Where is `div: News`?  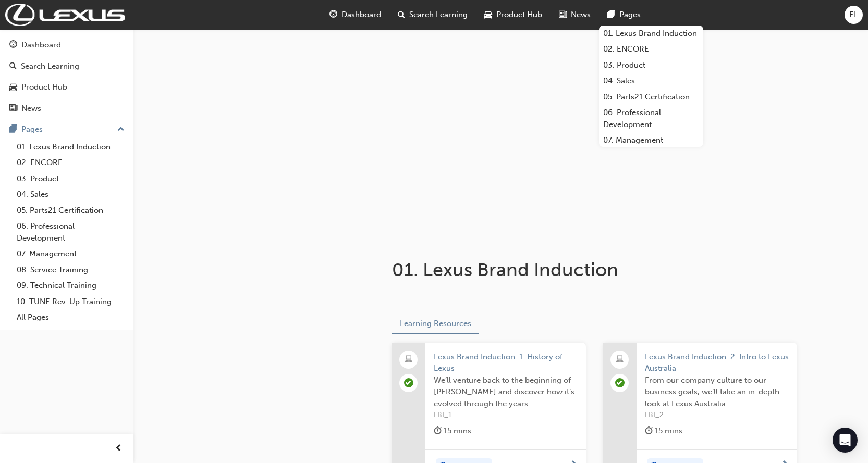
div: News is located at coordinates (31, 108).